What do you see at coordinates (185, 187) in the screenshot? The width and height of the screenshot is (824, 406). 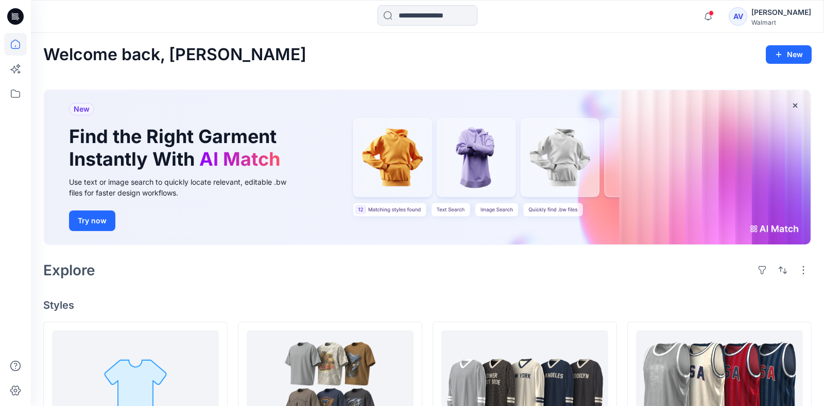 I see `div: Use text or image search to quickly locate relevant, editable .bw files for faster design workflows.` at bounding box center [185, 187].